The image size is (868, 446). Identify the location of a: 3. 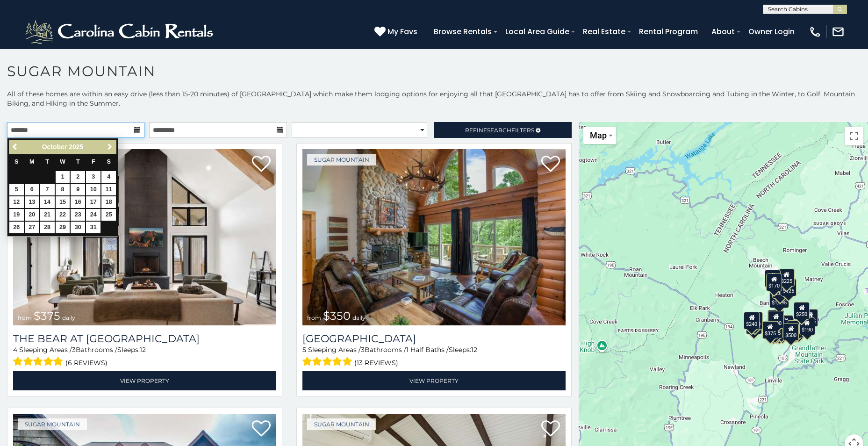
(93, 177).